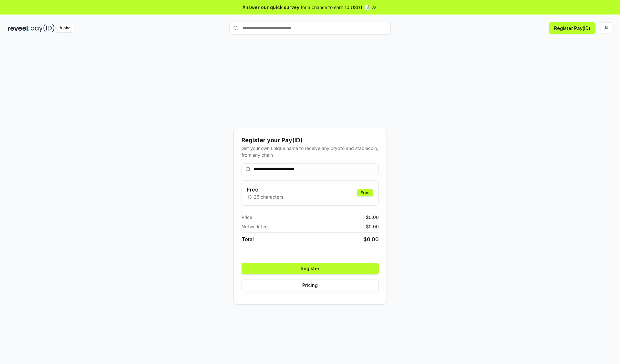 This screenshot has height=364, width=620. Describe the element at coordinates (265, 197) in the screenshot. I see `p: 13-25 characters` at that location.